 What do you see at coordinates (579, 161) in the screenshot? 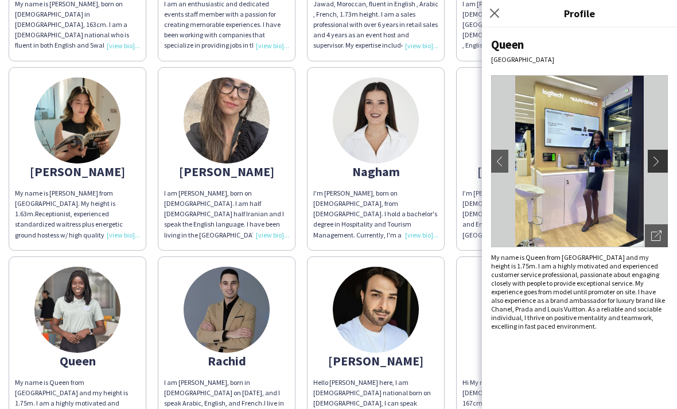
I see `img: Crew avatar or photo` at bounding box center [579, 161].